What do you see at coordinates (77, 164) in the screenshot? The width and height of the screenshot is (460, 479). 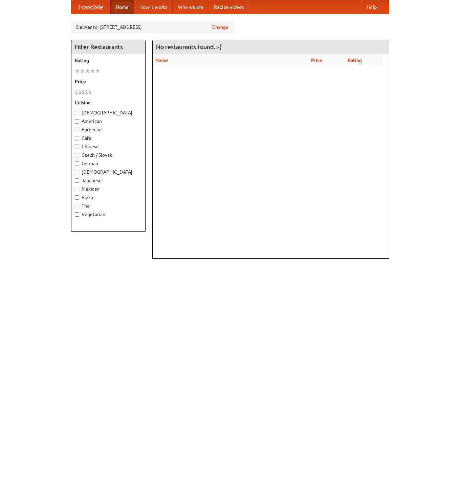 I see `input: German` at bounding box center [77, 164].